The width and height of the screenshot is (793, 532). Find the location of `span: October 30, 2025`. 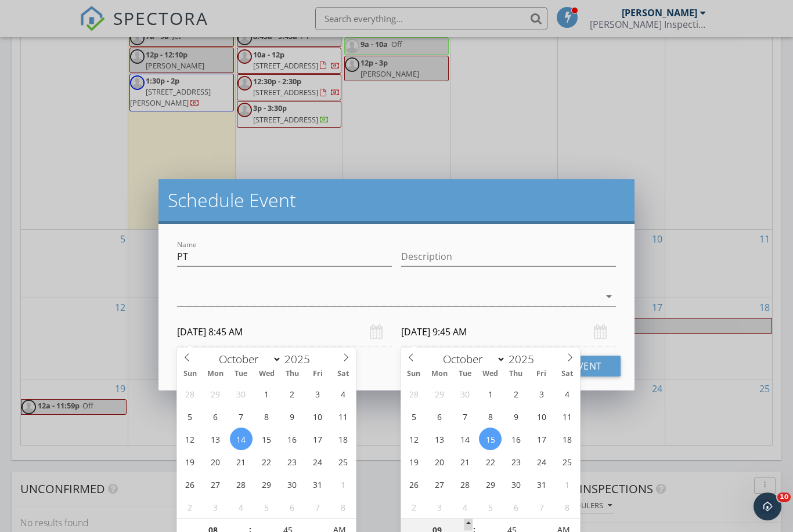

span: October 30, 2025 is located at coordinates (516, 484).